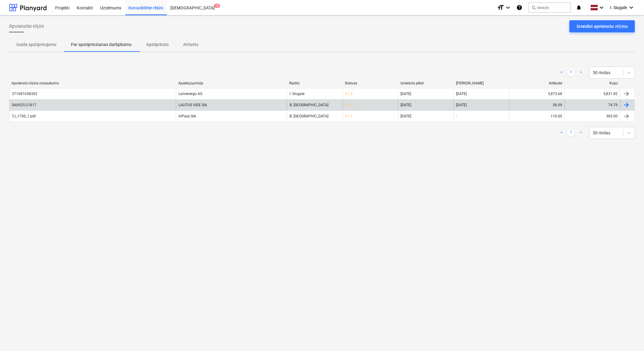 This screenshot has height=351, width=644. I want to click on div: Izveidots plkst, so click(426, 83).